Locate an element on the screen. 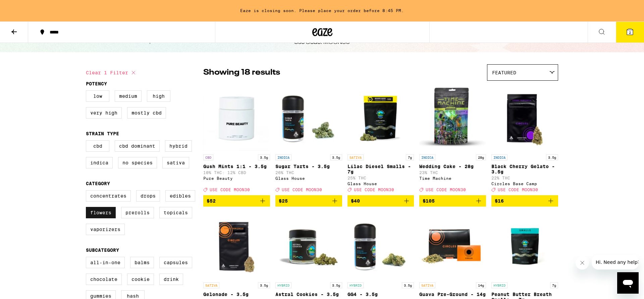  label: All-In-One is located at coordinates (105, 262).